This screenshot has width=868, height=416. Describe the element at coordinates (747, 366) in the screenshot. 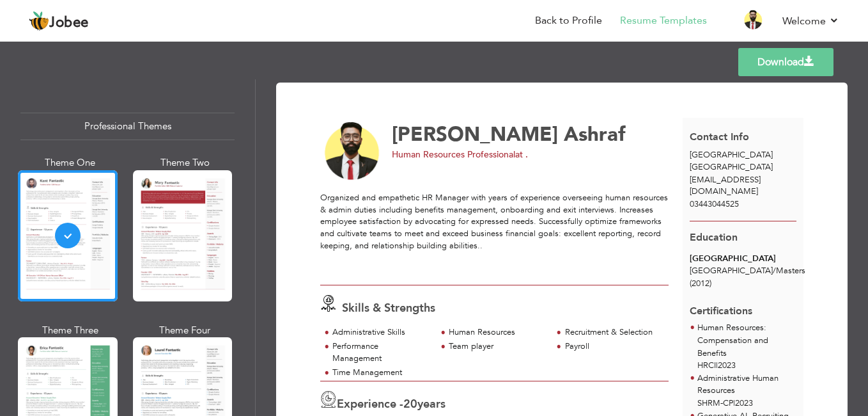

I see `p: HRCI 2023` at that location.